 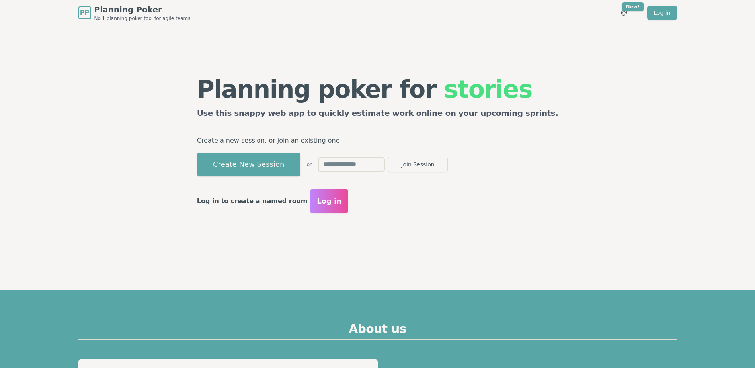 What do you see at coordinates (378, 115) in the screenshot?
I see `h2: Use this snappy web app to quickly estimate work online on your upcoming sprints.` at bounding box center [378, 115].